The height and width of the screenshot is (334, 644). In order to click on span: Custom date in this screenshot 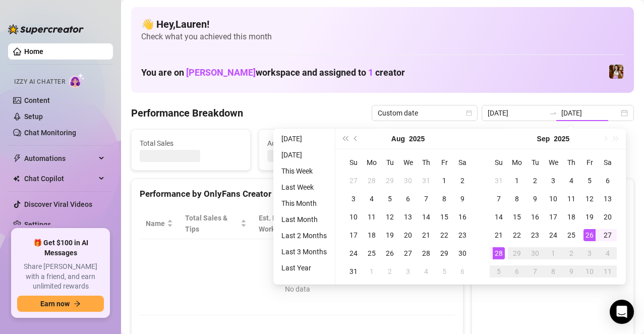, I will do `click(424, 113)`.